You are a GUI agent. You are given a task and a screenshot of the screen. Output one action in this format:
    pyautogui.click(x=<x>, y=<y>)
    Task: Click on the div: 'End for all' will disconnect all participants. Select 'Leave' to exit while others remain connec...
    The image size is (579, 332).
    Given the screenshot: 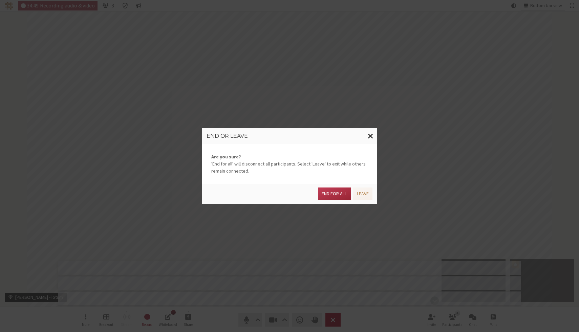 What is the action you would take?
    pyautogui.click(x=289, y=164)
    